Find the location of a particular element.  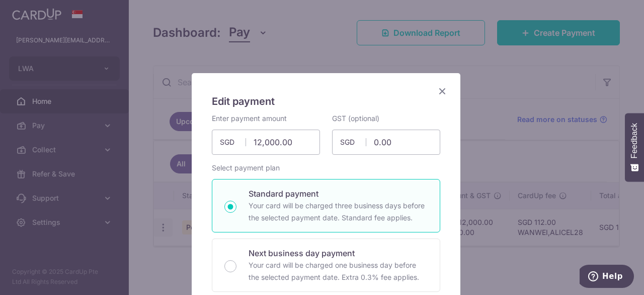

p: Your card will be charged one business day before the selected payment date. Extra 0.3% fee applies. is located at coordinates (338, 271).